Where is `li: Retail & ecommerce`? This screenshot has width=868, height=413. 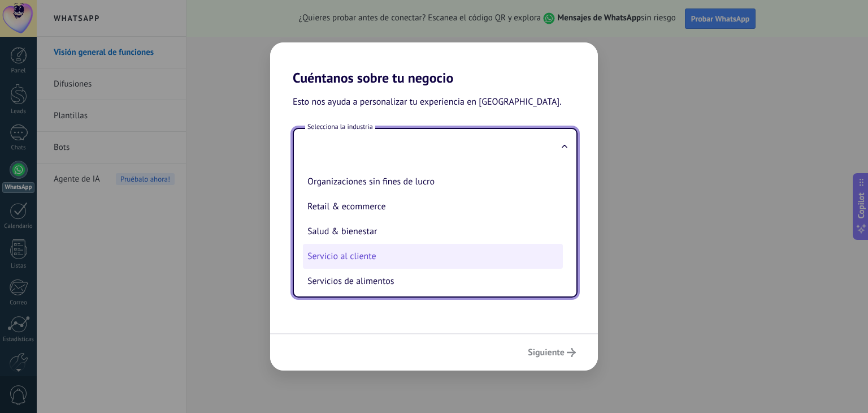 li: Retail & ecommerce is located at coordinates (433, 206).